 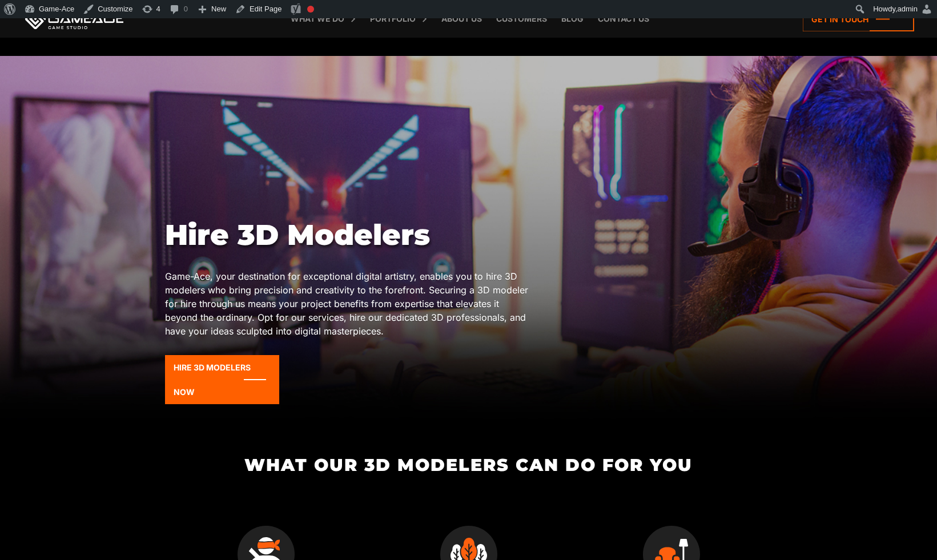 What do you see at coordinates (222, 379) in the screenshot?
I see `a: Hire 3D modelers now` at bounding box center [222, 379].